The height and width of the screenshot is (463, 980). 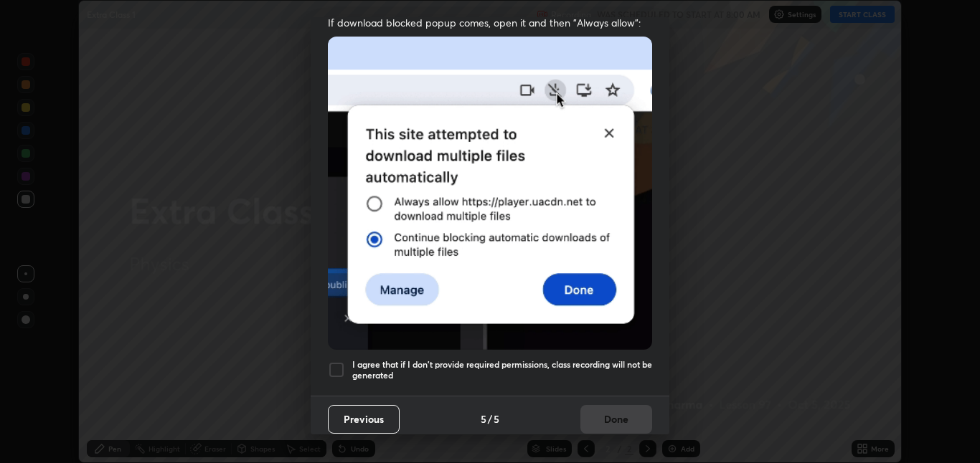 What do you see at coordinates (490, 23) in the screenshot?
I see `span: If download blocked popup comes, open it and then "Always allow":` at bounding box center [490, 23].